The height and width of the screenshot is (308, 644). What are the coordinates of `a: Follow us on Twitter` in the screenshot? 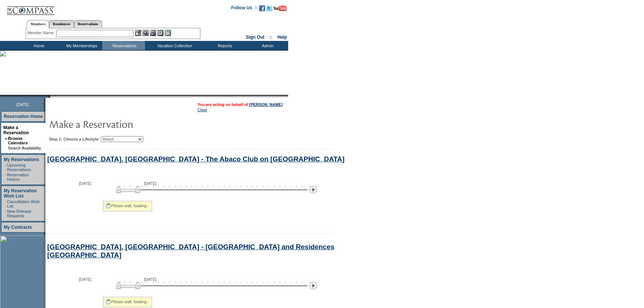 It's located at (269, 10).